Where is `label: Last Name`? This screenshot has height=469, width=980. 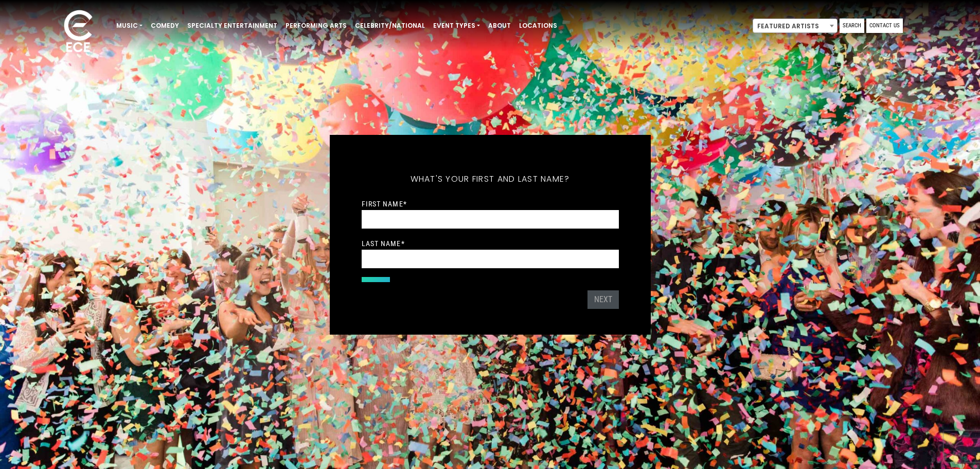 label: Last Name is located at coordinates (383, 243).